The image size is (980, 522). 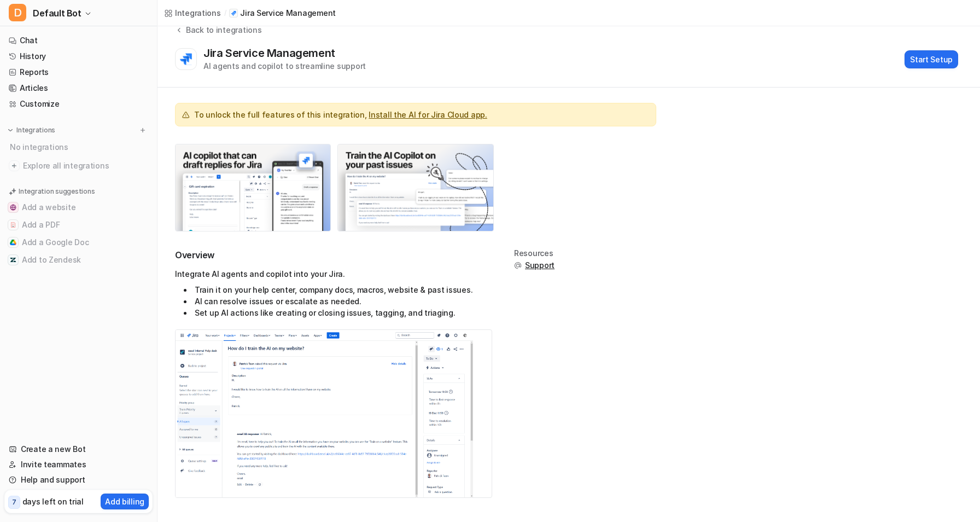 What do you see at coordinates (78, 480) in the screenshot?
I see `a: Help and support` at bounding box center [78, 480].